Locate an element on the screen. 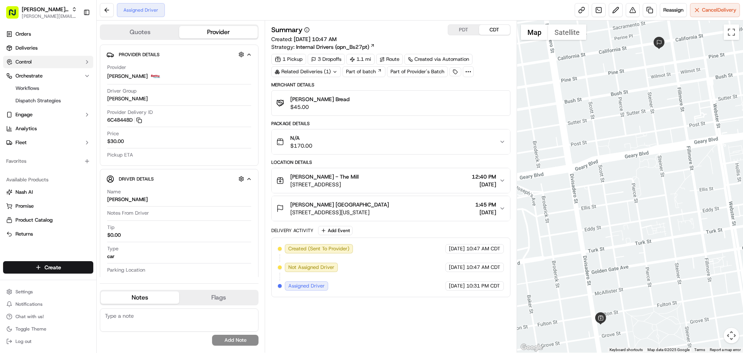 This screenshot has height=353, width=743. button: Nash AI is located at coordinates (48, 192).